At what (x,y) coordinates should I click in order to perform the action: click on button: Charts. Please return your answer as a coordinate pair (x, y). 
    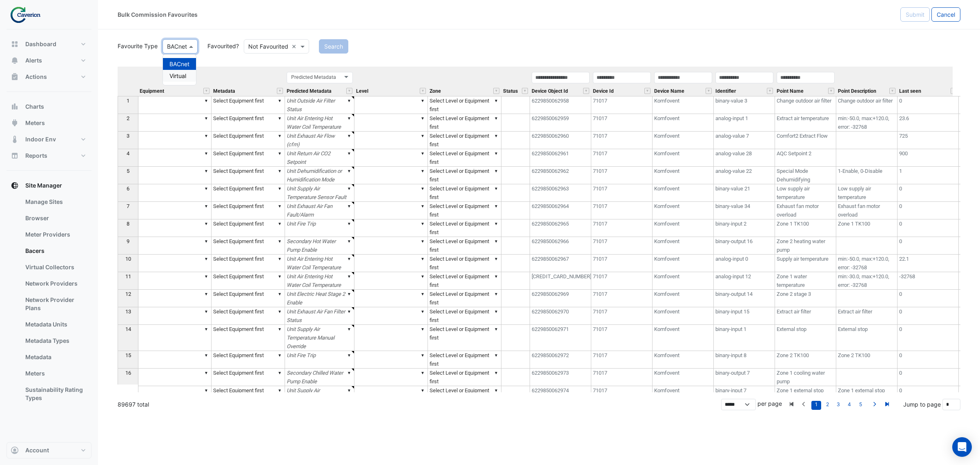
    Looking at the image, I should click on (49, 107).